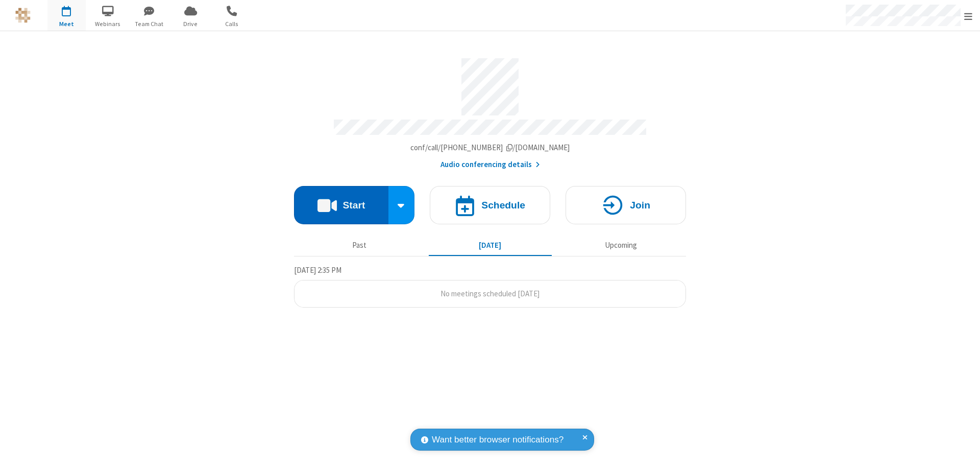 The height and width of the screenshot is (468, 980). I want to click on button: Copy my meeting room linkCopy my meeting room link, so click(490, 148).